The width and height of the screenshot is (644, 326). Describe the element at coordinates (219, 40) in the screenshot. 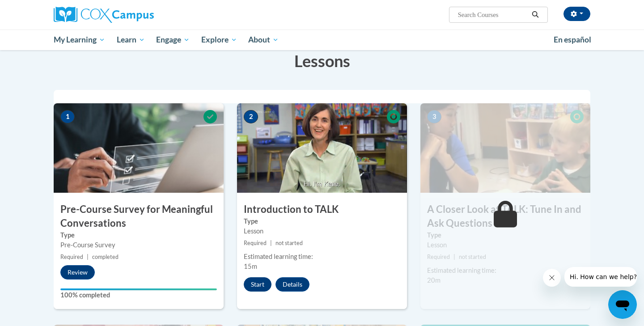

I see `a: Explore` at that location.